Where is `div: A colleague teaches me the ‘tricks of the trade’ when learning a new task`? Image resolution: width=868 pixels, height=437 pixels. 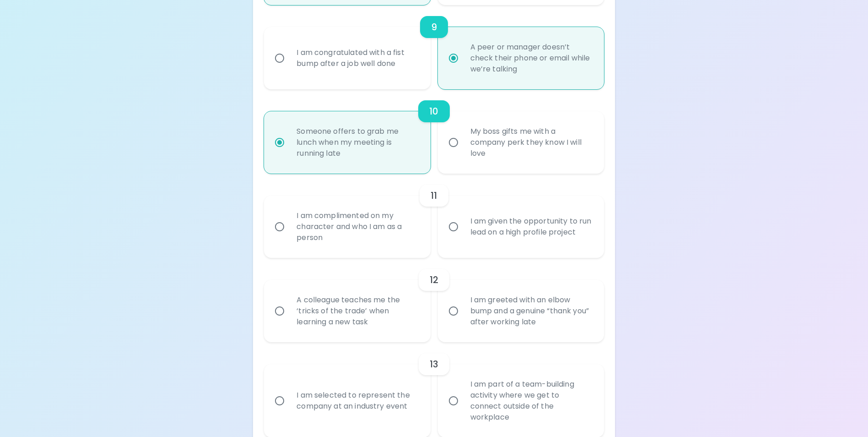 div: A colleague teaches me the ‘tricks of the trade’ when learning a new task is located at coordinates (357, 311).